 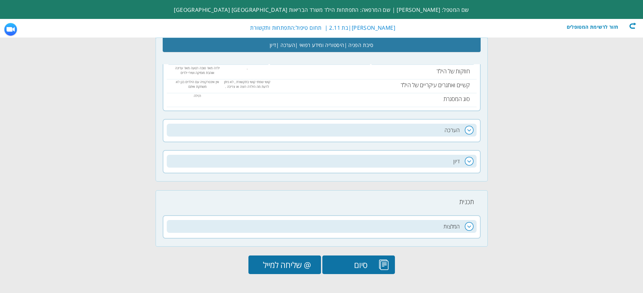 I want to click on span: סיבת הפניה |, so click(x=359, y=45).